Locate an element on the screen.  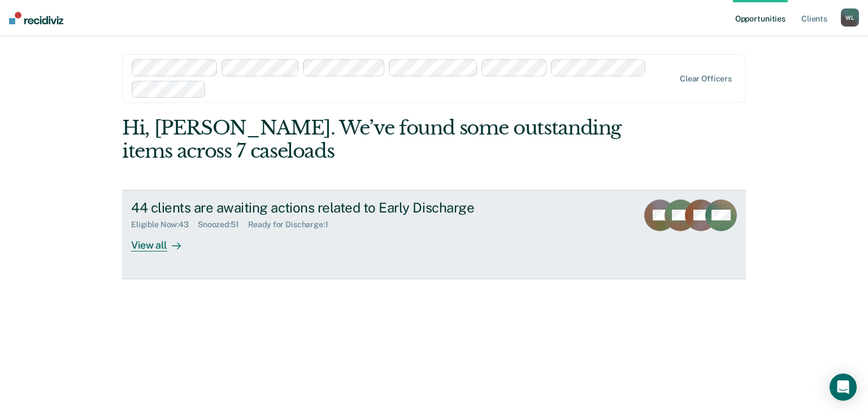
div: Open Intercom Messenger is located at coordinates (843, 387).